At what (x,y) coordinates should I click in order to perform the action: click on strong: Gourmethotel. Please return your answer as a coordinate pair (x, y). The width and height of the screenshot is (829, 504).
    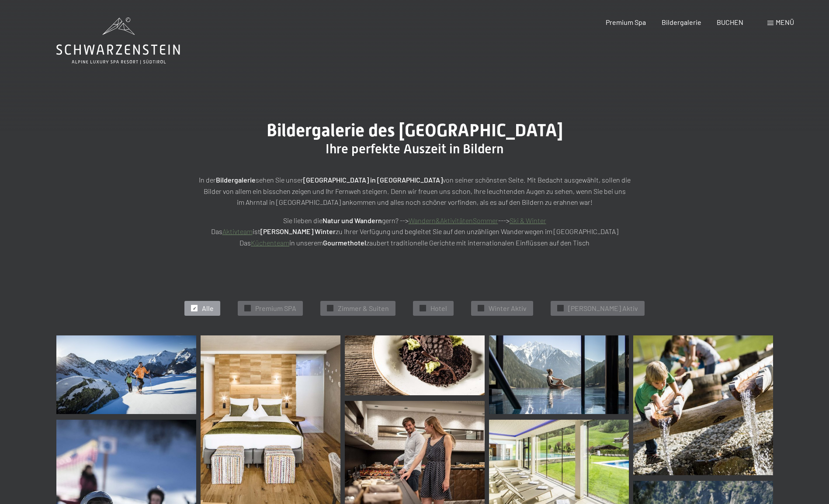
    Looking at the image, I should click on (344, 243).